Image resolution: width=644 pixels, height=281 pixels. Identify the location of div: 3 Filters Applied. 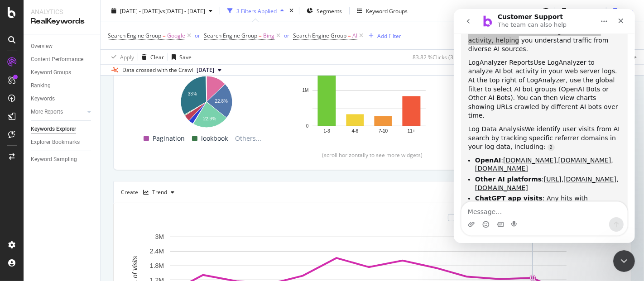
(256, 10).